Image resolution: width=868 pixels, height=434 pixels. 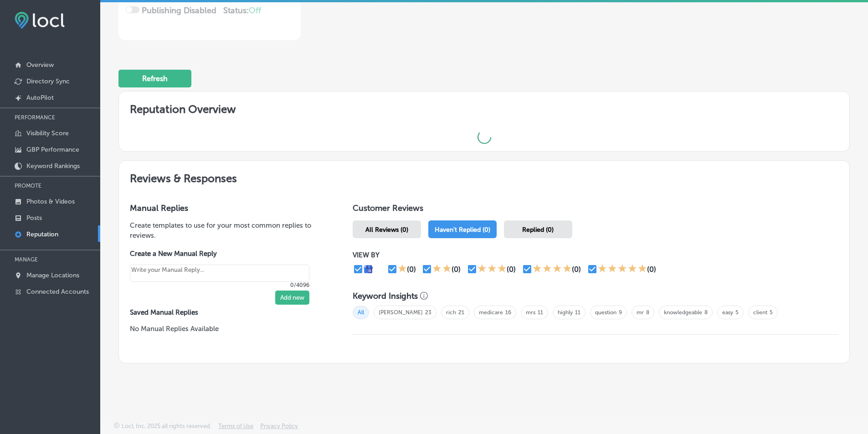 What do you see at coordinates (227, 328) in the screenshot?
I see `p: No Manual Replies Available` at bounding box center [227, 328].